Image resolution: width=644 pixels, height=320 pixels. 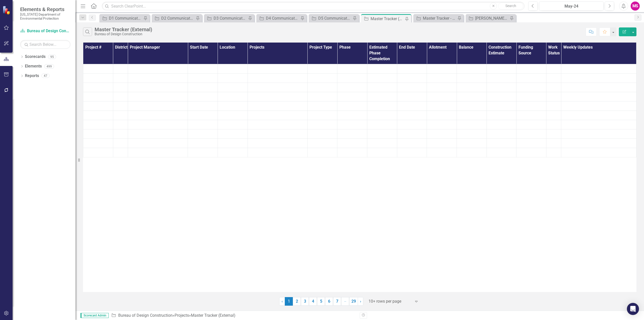 What do you see at coordinates (571, 6) in the screenshot?
I see `div: May-24` at bounding box center [571, 6].